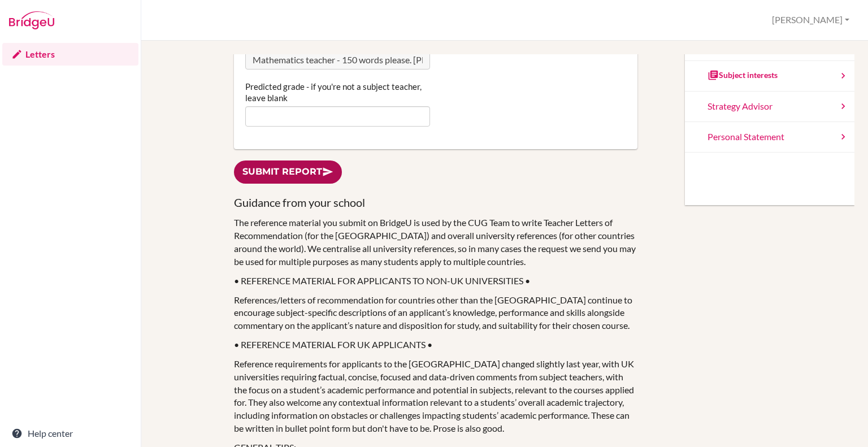 This screenshot has width=868, height=447. I want to click on a: Submit report, so click(288, 171).